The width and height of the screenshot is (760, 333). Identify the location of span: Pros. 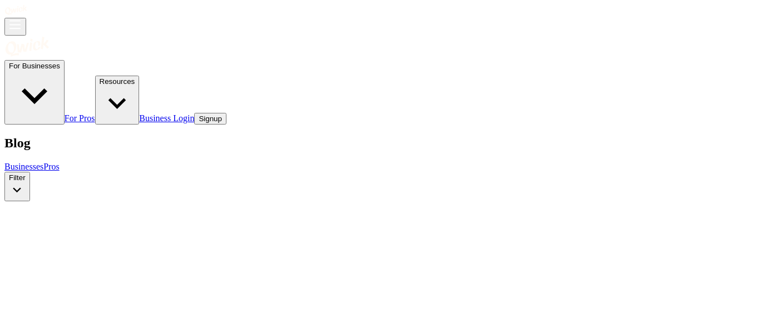
(51, 166).